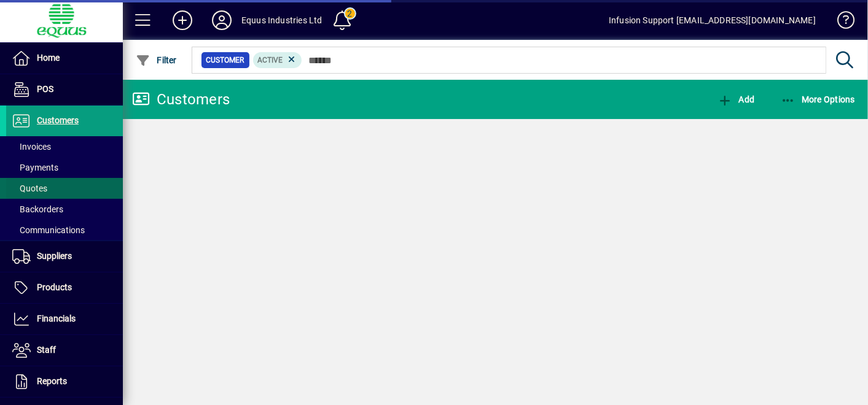 The width and height of the screenshot is (868, 405). What do you see at coordinates (35, 167) in the screenshot?
I see `span: Payments` at bounding box center [35, 167].